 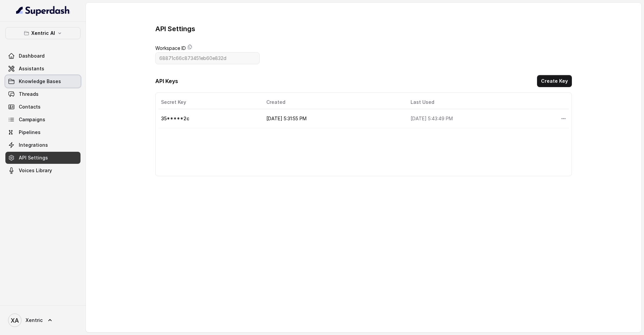 What do you see at coordinates (43, 321) in the screenshot?
I see `a: Xentric` at bounding box center [43, 321].